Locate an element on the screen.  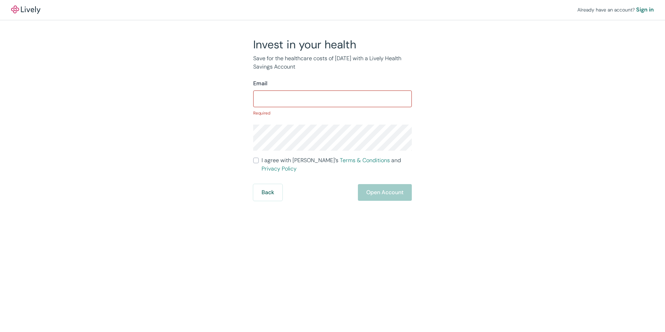
a: Terms & Conditions is located at coordinates (365, 160).